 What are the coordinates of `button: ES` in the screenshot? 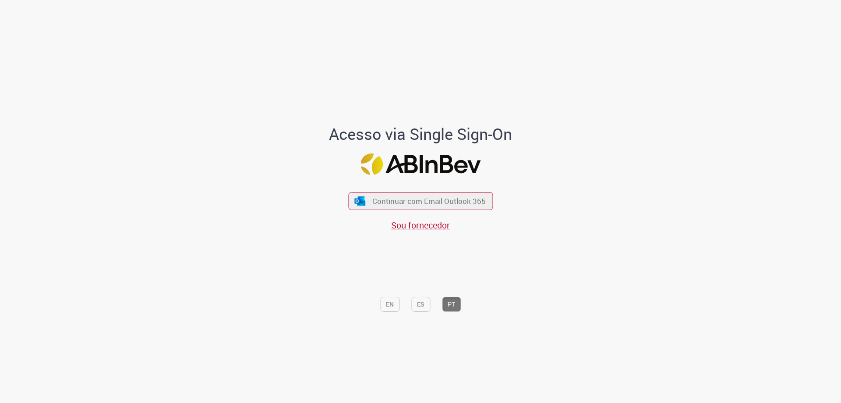 It's located at (420, 304).